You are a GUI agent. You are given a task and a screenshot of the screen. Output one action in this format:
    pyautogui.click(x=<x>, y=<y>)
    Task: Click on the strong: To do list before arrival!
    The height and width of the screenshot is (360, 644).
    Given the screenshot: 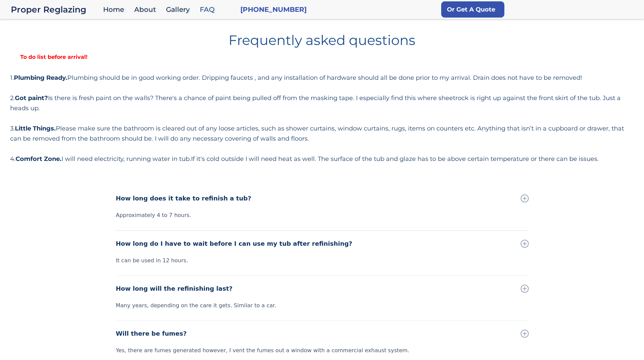 What is the action you would take?
    pyautogui.click(x=54, y=57)
    